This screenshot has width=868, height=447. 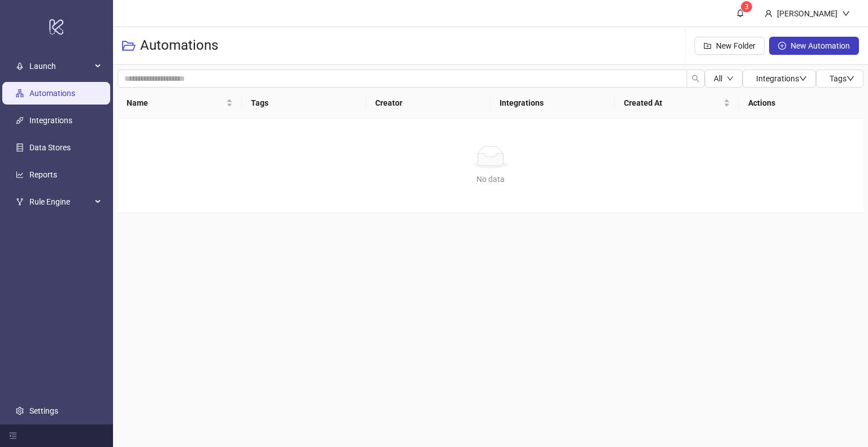 What do you see at coordinates (724, 79) in the screenshot?
I see `button: Alldown` at bounding box center [724, 79].